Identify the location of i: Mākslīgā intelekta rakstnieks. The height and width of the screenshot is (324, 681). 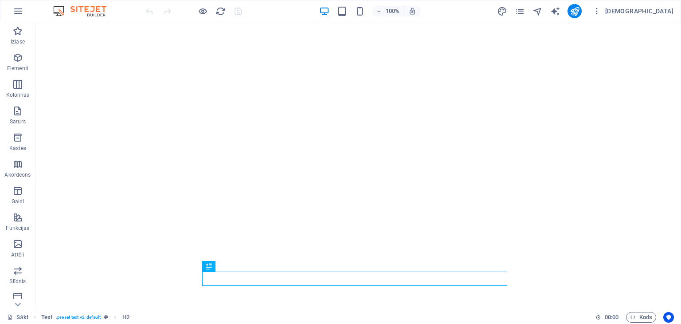
(555, 11).